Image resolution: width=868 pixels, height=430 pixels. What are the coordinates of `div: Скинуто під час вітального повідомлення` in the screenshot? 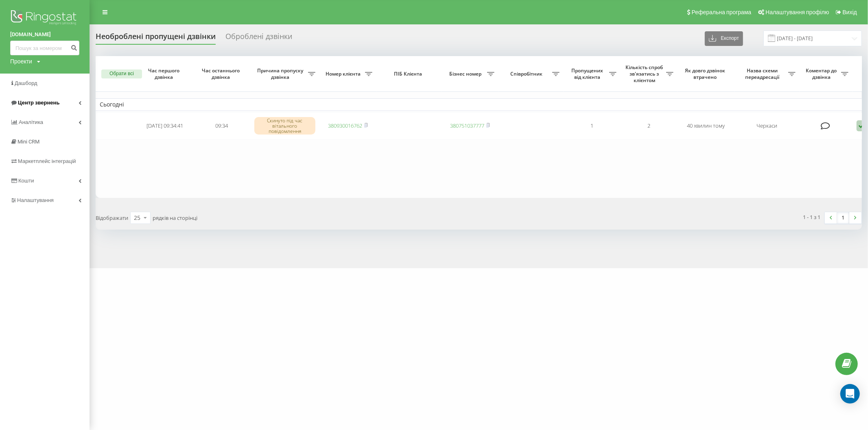 It's located at (285, 126).